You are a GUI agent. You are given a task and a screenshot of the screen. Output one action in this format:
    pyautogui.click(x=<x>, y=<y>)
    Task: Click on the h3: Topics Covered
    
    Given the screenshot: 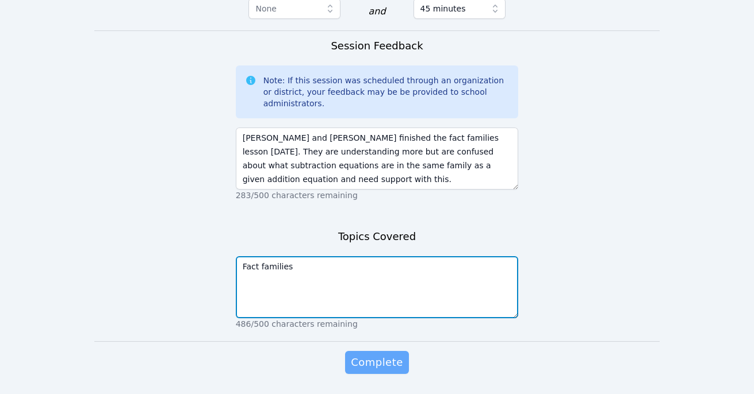 What is the action you would take?
    pyautogui.click(x=376, y=237)
    